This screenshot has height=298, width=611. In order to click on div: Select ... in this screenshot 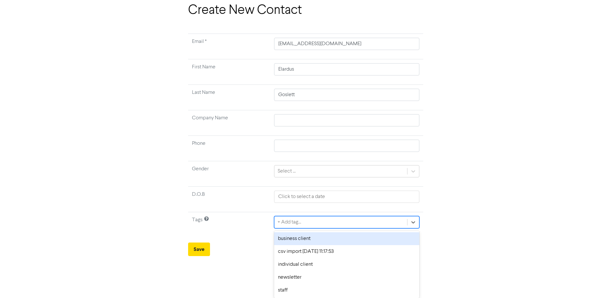, I will do `click(287, 171)`.